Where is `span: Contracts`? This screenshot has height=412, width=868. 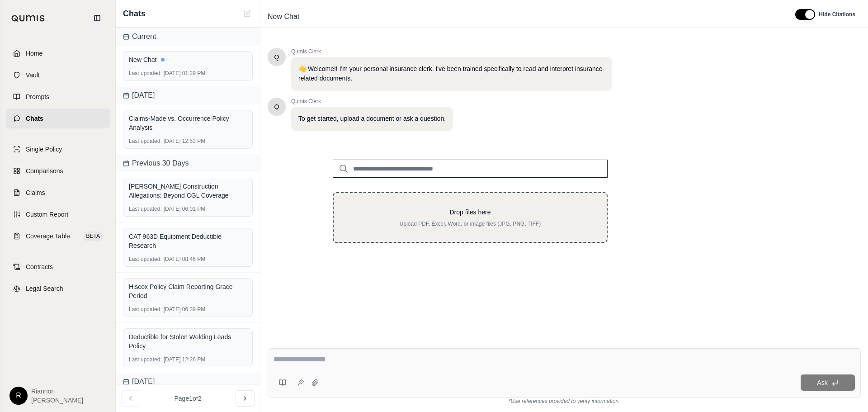
span: Contracts is located at coordinates (39, 267).